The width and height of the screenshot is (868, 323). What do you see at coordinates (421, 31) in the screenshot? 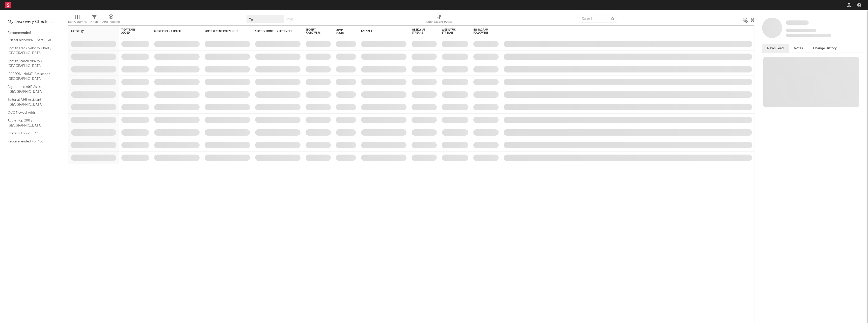
I see `span: Weekly US Streams` at bounding box center [421, 31].